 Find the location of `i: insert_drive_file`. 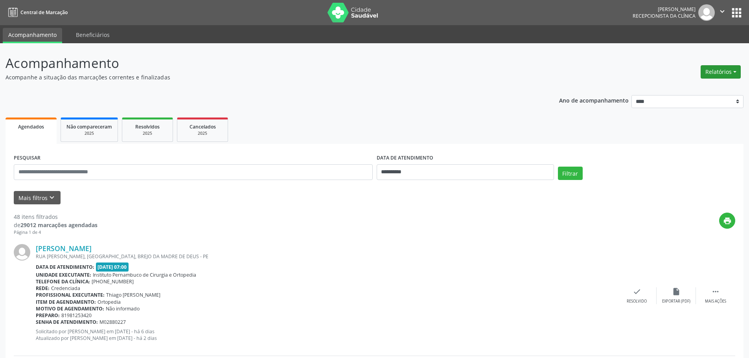

i: insert_drive_file is located at coordinates (677, 292).